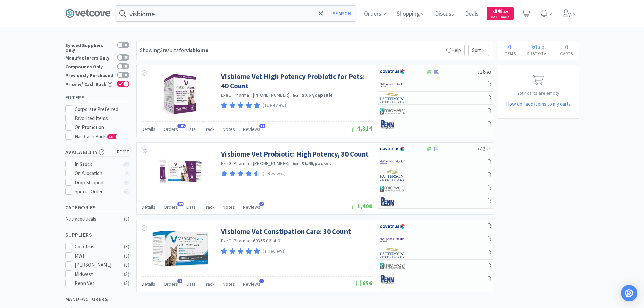 The width and height of the screenshot is (644, 308). What do you see at coordinates (97, 183) in the screenshot?
I see `div: Drop Shipped` at bounding box center [97, 183].